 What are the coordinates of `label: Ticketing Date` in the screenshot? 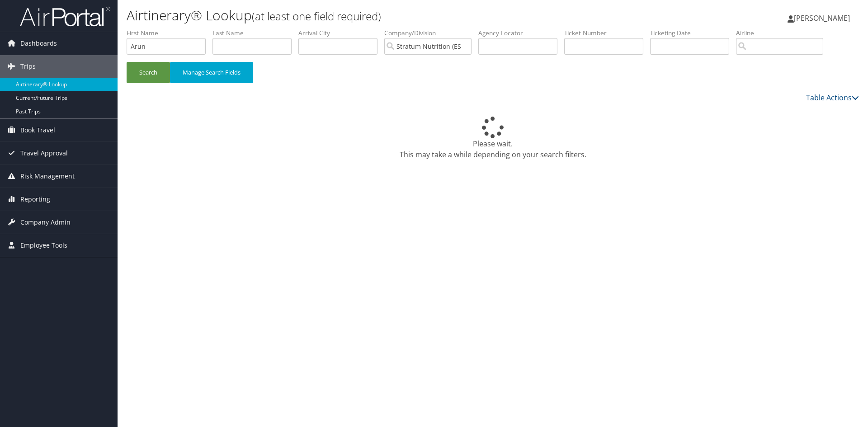 It's located at (693, 33).